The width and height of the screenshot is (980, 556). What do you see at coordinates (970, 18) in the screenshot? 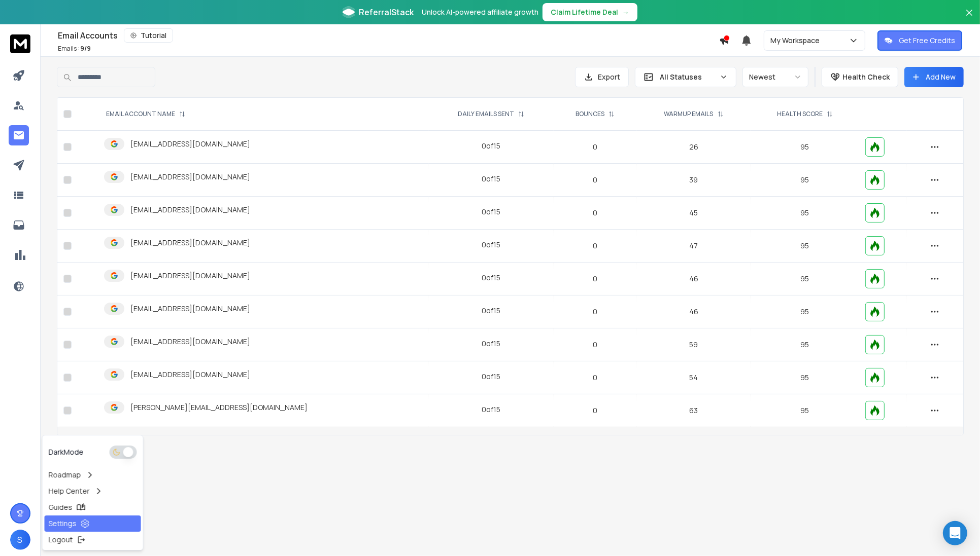
I see `button: Close banner` at bounding box center [970, 18].